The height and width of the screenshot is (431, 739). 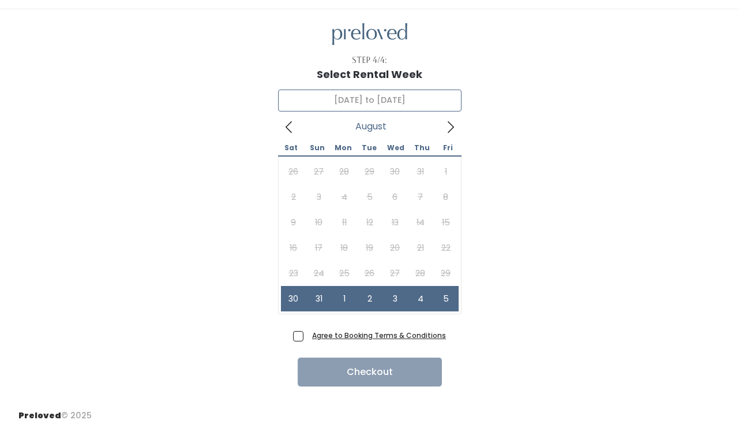 What do you see at coordinates (369, 74) in the screenshot?
I see `h1: Select Rental Week` at bounding box center [369, 74].